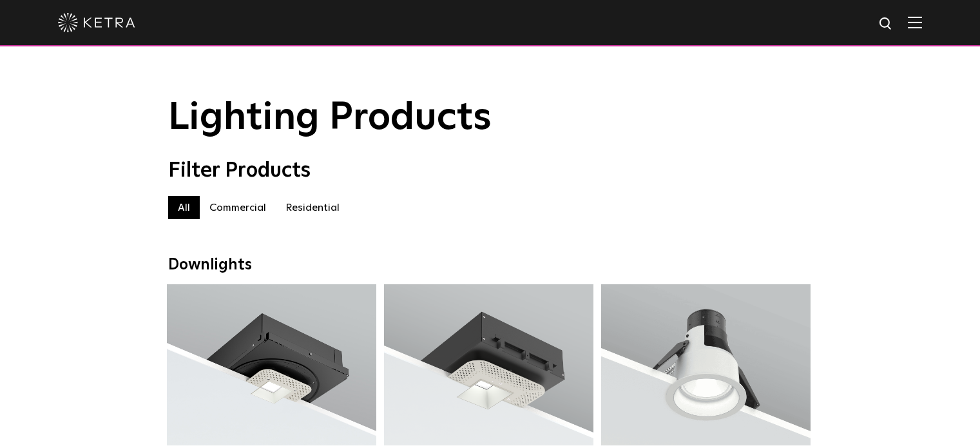 This screenshot has height=448, width=980. Describe the element at coordinates (490, 265) in the screenshot. I see `div: Downlights` at that location.